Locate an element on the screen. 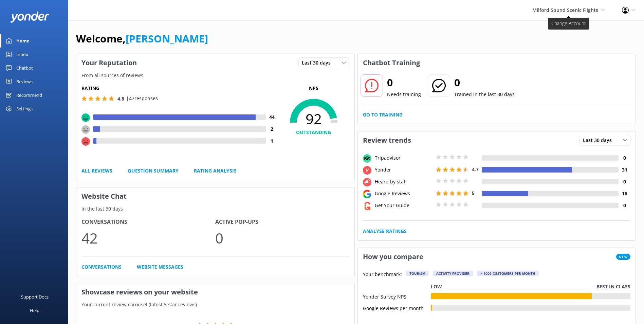 The image size is (644, 324). h4: 1 is located at coordinates (272, 141).